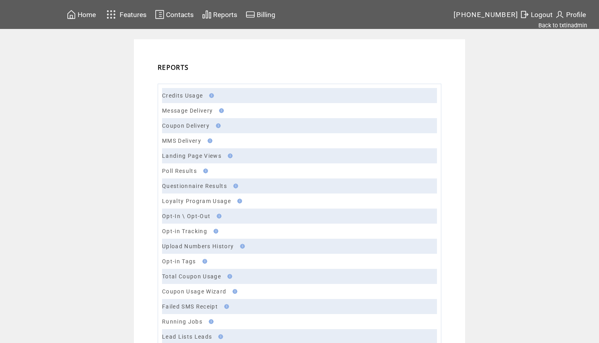 This screenshot has width=599, height=343. What do you see at coordinates (576, 15) in the screenshot?
I see `span: Profile` at bounding box center [576, 15].